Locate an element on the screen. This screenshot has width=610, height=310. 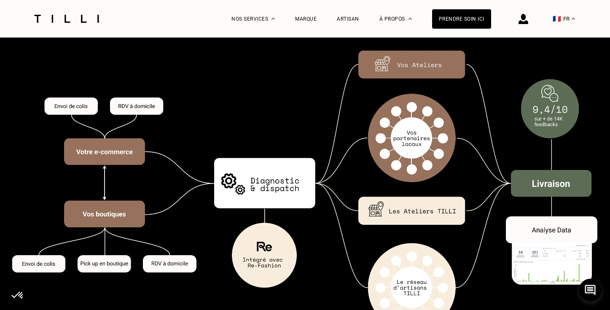
a: Artisan is located at coordinates (348, 19).